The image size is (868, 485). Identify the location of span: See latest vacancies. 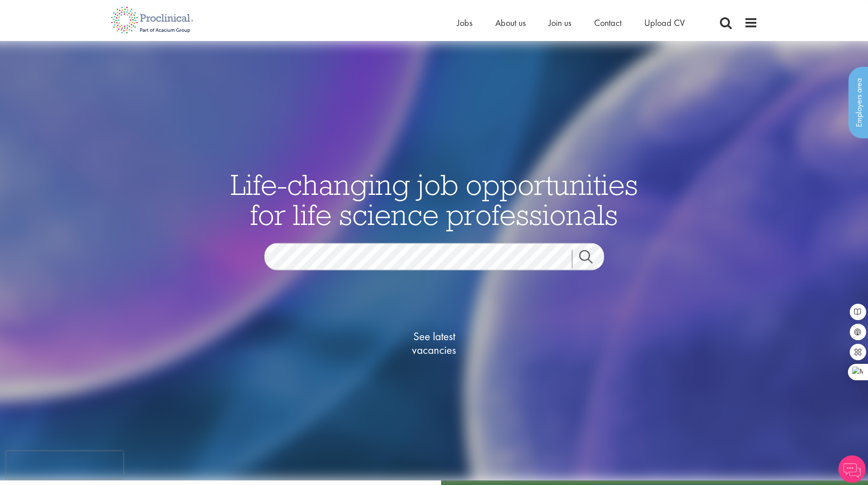
(434, 343).